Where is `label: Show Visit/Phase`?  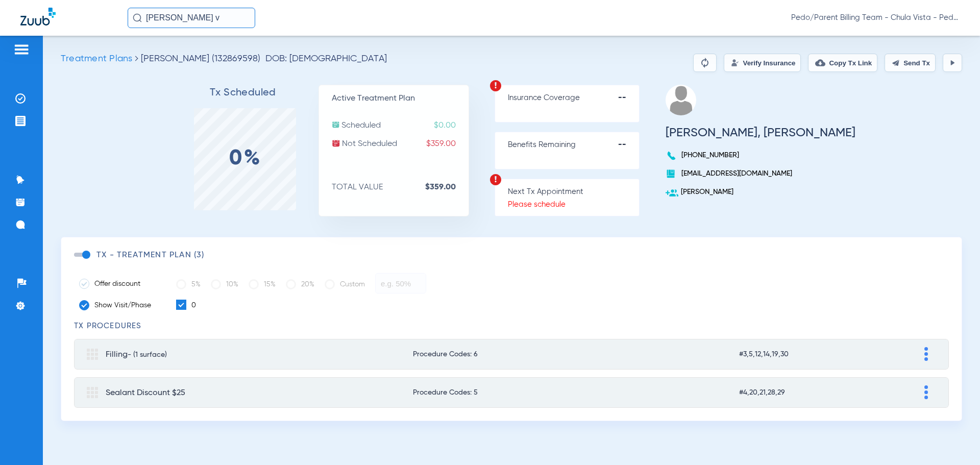 label: Show Visit/Phase is located at coordinates (120, 305).